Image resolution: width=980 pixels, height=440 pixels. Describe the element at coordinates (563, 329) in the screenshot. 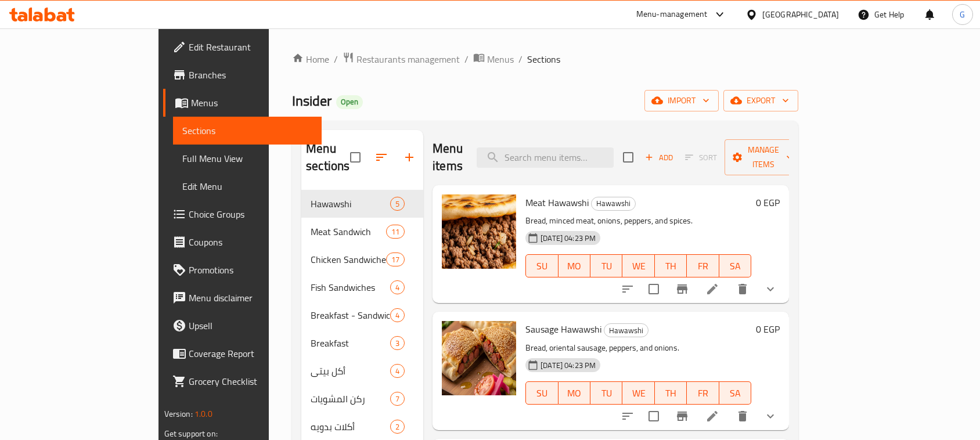

I see `span: Sausage Hawawshi` at that location.